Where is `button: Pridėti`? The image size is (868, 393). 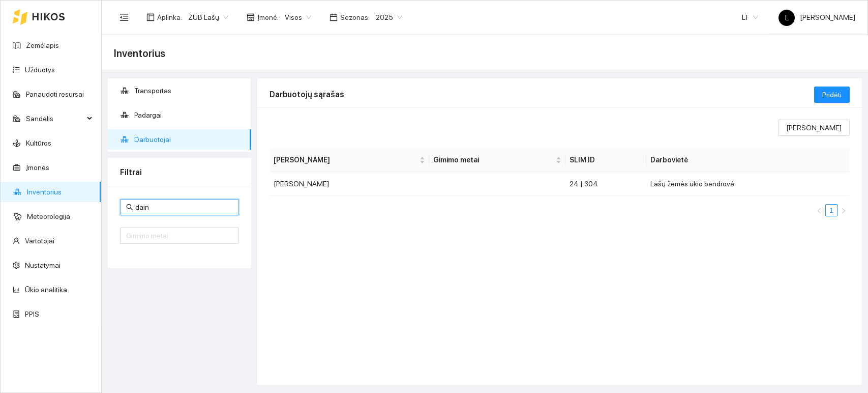 button: Pridėti is located at coordinates (831, 94).